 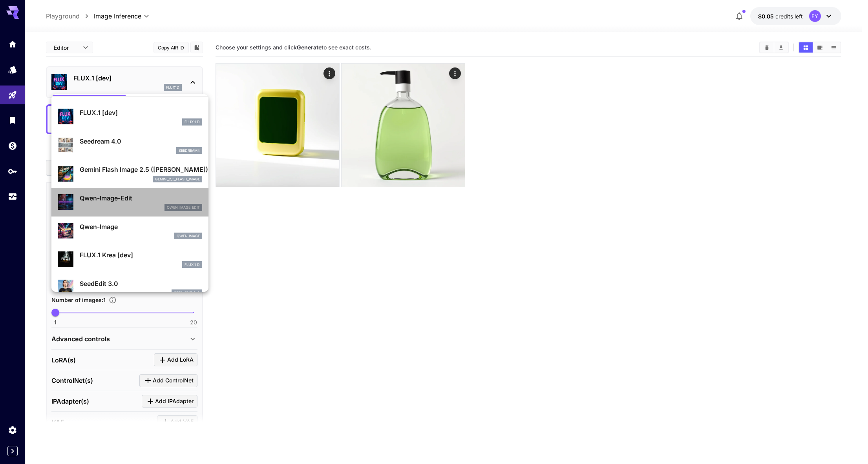 I want to click on p: SeedEdit 3.0, so click(x=141, y=284).